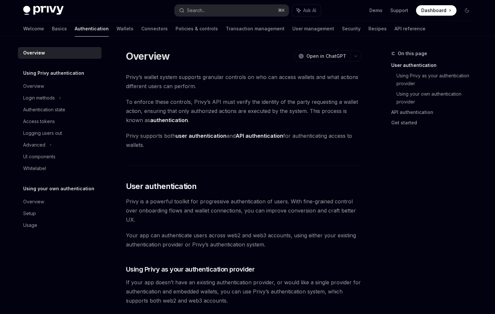 This screenshot has width=495, height=314. I want to click on a: Whitelabel, so click(60, 169).